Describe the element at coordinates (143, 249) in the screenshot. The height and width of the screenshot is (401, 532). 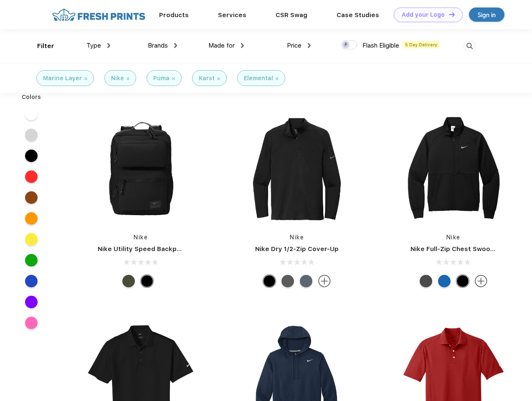
I see `a: Nike Utility Speed Backpack` at that location.